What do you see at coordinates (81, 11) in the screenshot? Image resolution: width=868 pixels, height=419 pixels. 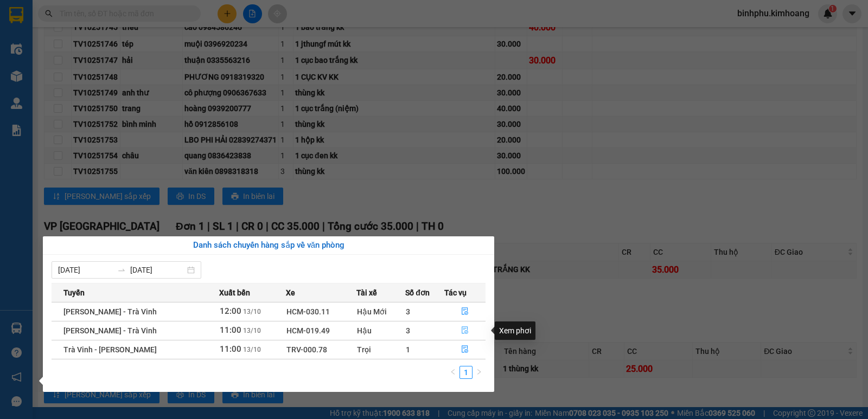 I see `strong: BIÊN NHẬN GỬI HÀNG` at bounding box center [81, 11].